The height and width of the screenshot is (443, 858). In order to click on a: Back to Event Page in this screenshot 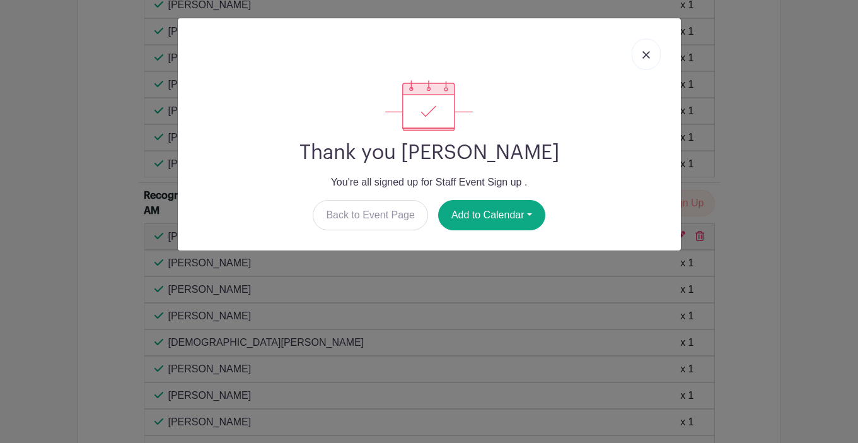, I will do `click(370, 215)`.